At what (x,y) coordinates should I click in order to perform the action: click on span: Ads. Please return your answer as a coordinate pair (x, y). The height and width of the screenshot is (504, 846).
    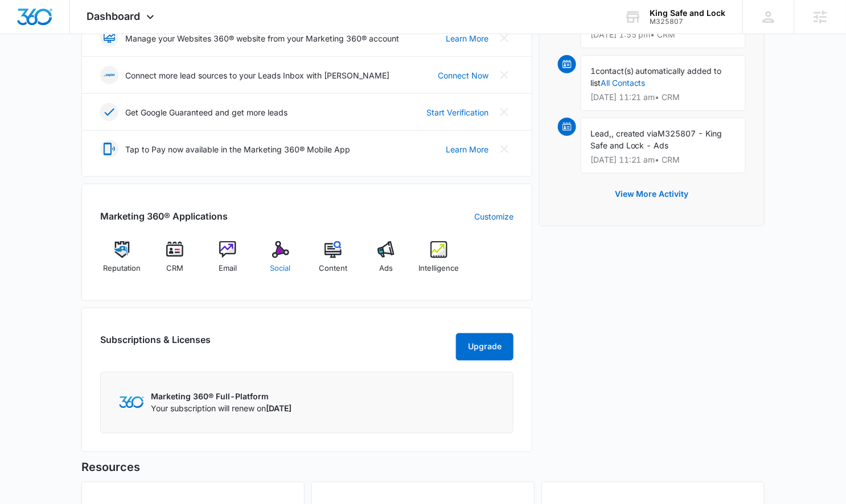
    Looking at the image, I should click on (386, 268).